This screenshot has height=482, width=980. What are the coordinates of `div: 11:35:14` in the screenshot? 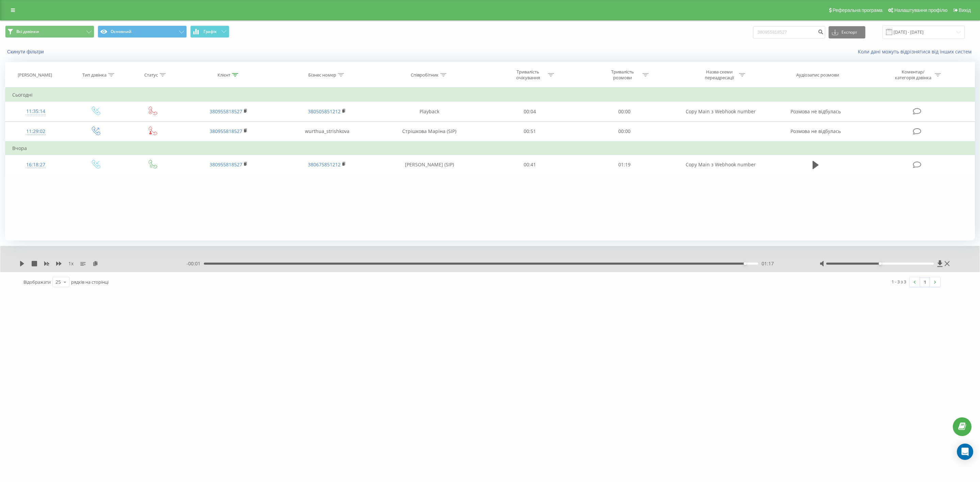 It's located at (35, 111).